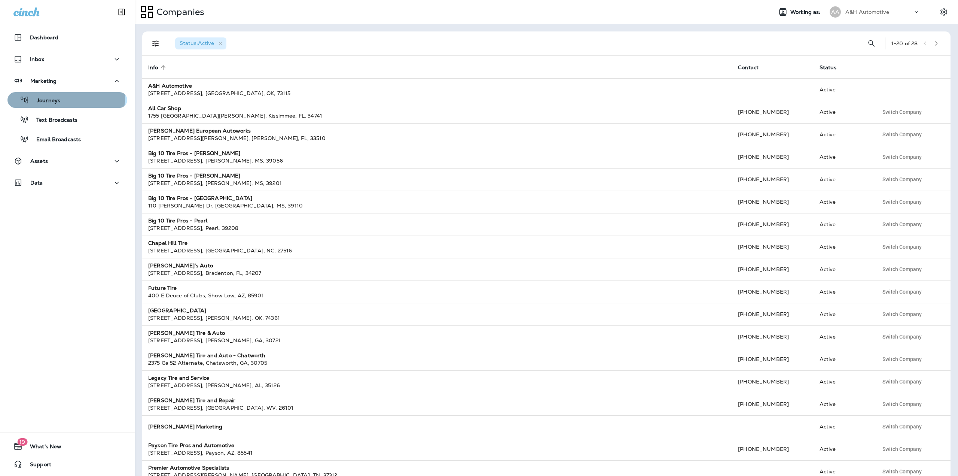 The image size is (958, 476). Describe the element at coordinates (168, 243) in the screenshot. I see `strong: Chapel Hill Tire` at that location.